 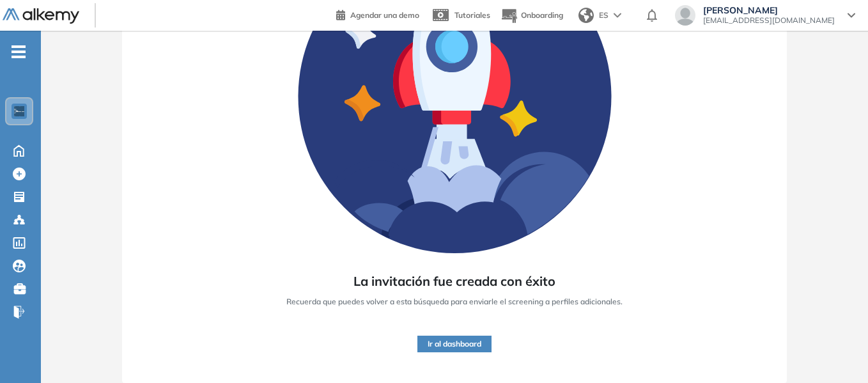 What do you see at coordinates (532, 15) in the screenshot?
I see `button: Onboarding` at bounding box center [532, 15].